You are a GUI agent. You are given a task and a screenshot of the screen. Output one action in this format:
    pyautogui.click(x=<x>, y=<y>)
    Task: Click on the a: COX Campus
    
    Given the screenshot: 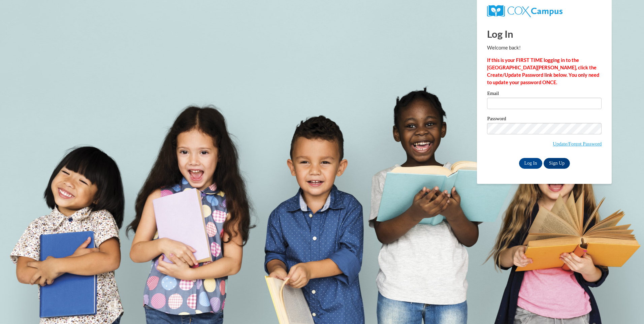 What is the action you would take?
    pyautogui.click(x=524, y=10)
    